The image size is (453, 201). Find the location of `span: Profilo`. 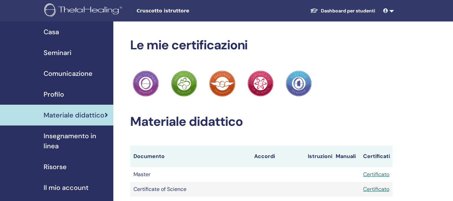

span: Profilo is located at coordinates (54, 94).